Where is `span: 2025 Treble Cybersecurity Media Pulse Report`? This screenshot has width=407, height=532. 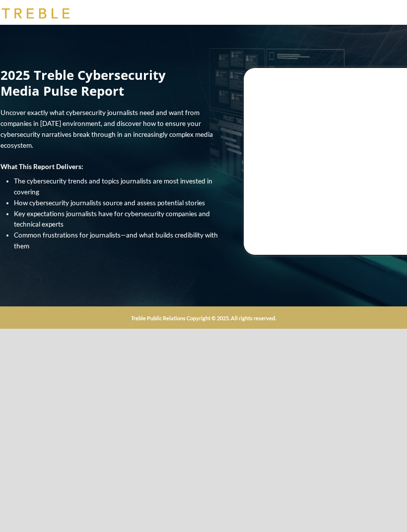
span: 2025 Treble Cybersecurity Media Pulse Report is located at coordinates (83, 83).